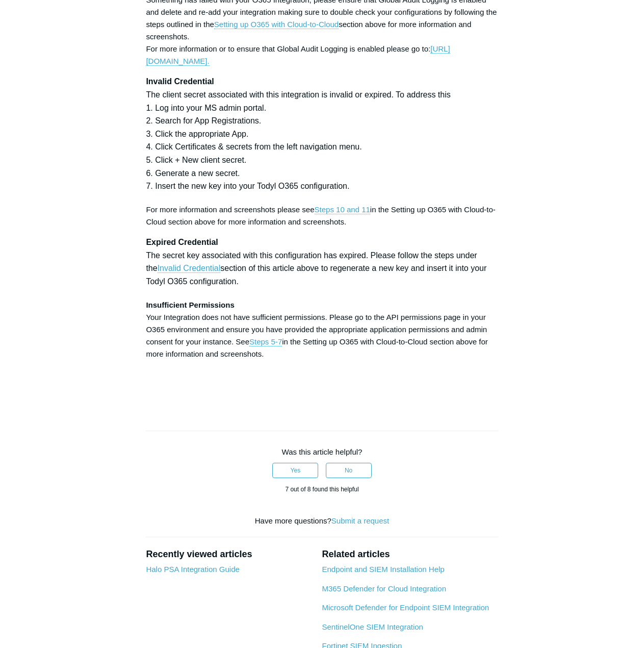  I want to click on div: Have more questions?, so click(322, 521).